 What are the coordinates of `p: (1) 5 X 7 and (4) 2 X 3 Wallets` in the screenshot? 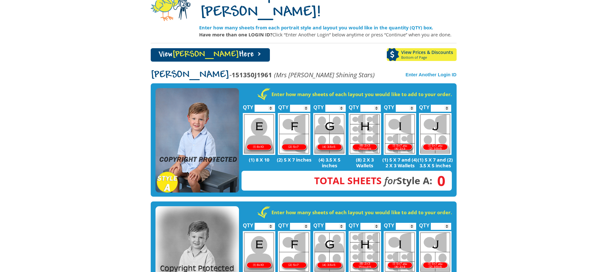 It's located at (400, 162).